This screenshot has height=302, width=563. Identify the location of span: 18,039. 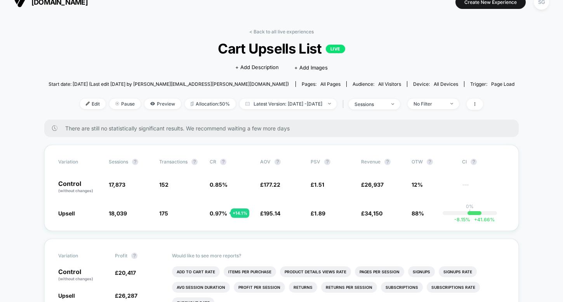
(118, 213).